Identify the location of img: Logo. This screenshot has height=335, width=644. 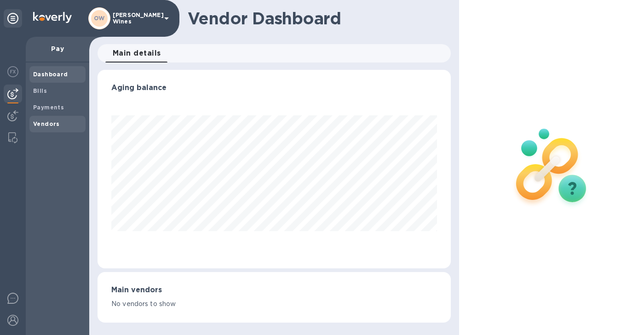
(53, 18).